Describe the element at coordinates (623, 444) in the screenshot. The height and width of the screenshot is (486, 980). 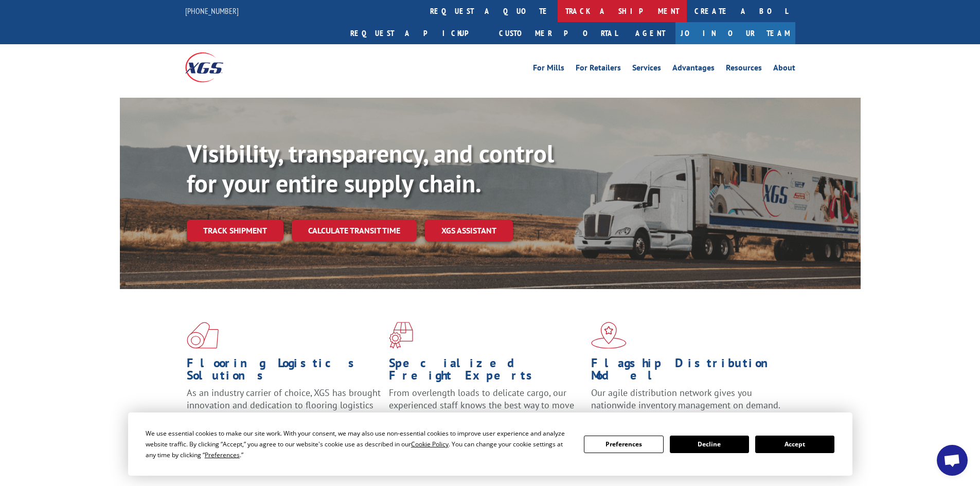
I see `button: Preferences` at that location.